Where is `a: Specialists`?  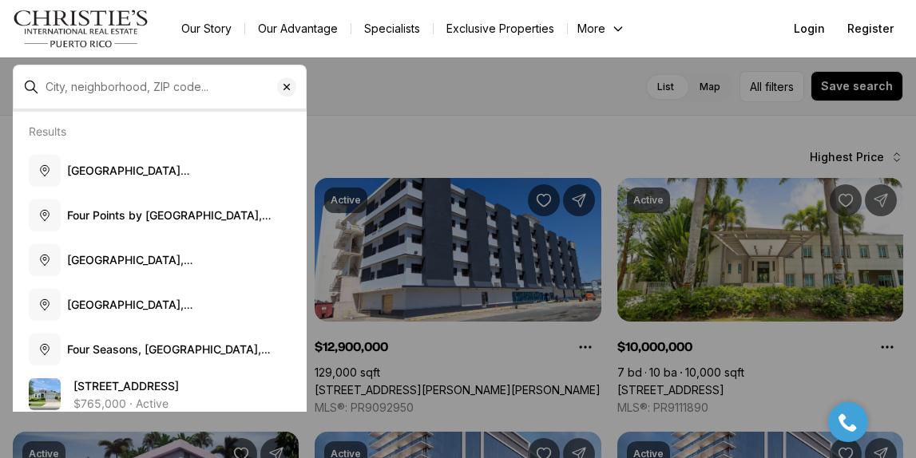 a: Specialists is located at coordinates (392, 29).